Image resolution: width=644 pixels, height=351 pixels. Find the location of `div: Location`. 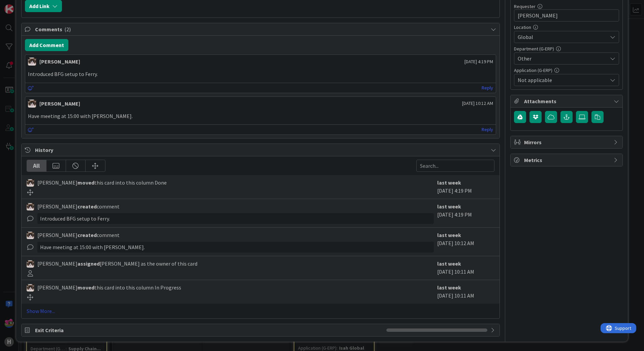

div: Location is located at coordinates (566, 27).